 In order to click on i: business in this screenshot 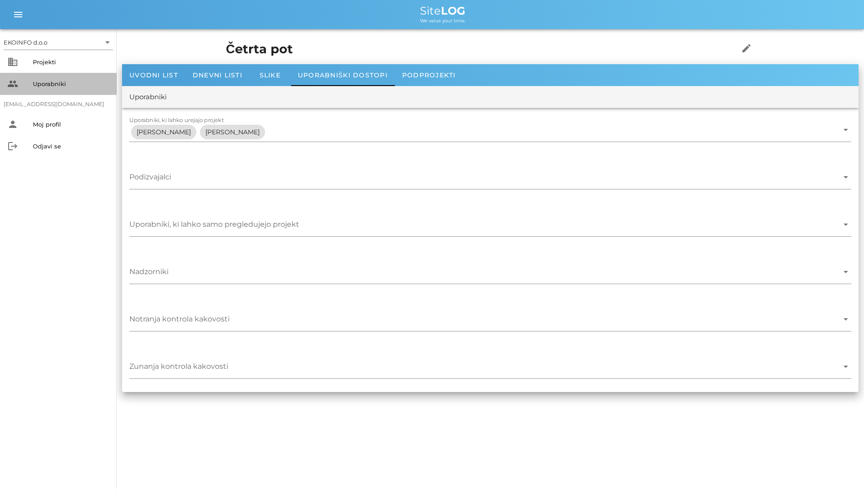, I will do `click(13, 62)`.